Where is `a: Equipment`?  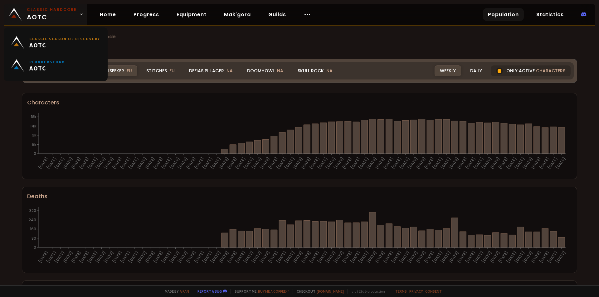
a: Equipment is located at coordinates (191, 14).